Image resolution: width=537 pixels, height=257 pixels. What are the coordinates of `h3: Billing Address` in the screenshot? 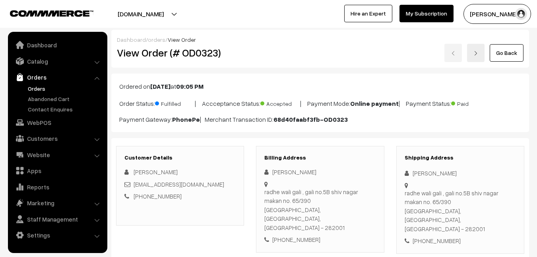 It's located at (320, 157).